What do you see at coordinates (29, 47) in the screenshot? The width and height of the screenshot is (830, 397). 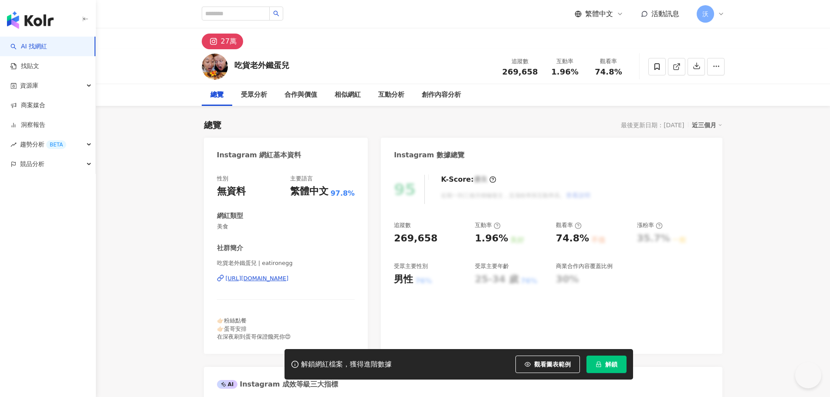 I see `a: searchAI 找網紅` at bounding box center [29, 47].